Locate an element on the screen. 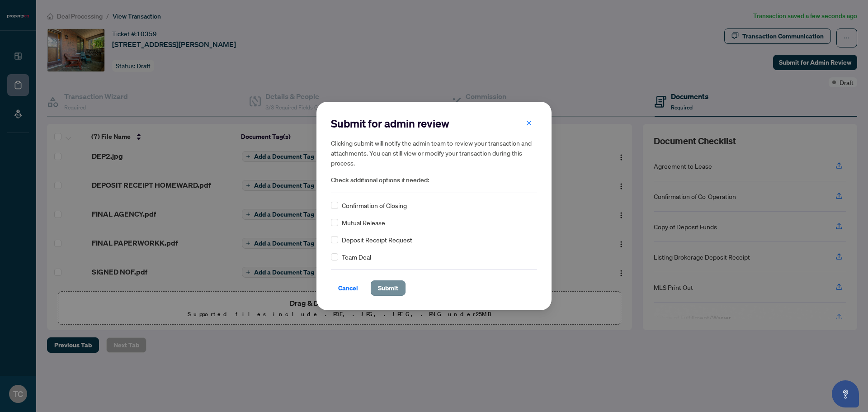 This screenshot has width=868, height=412. h5: Clicking submit will notify the admin team to review your transaction and attachments. You can st... is located at coordinates (434, 153).